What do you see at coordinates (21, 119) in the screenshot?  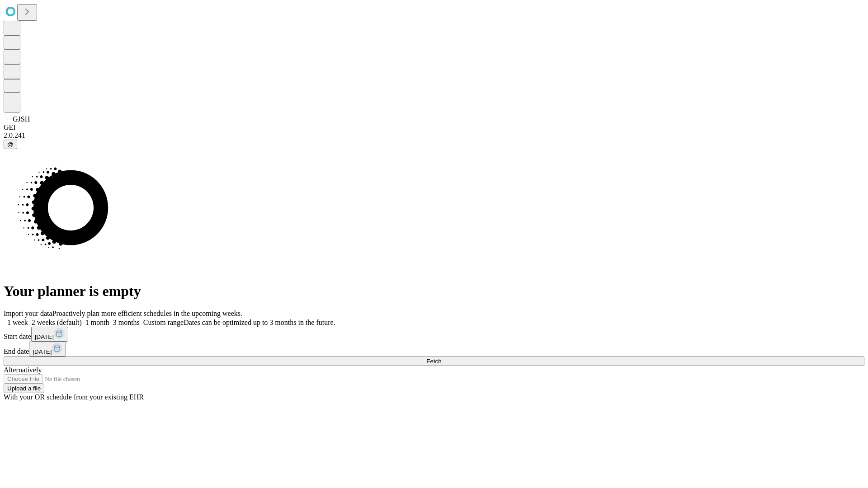 I see `span: GJSH` at bounding box center [21, 119].